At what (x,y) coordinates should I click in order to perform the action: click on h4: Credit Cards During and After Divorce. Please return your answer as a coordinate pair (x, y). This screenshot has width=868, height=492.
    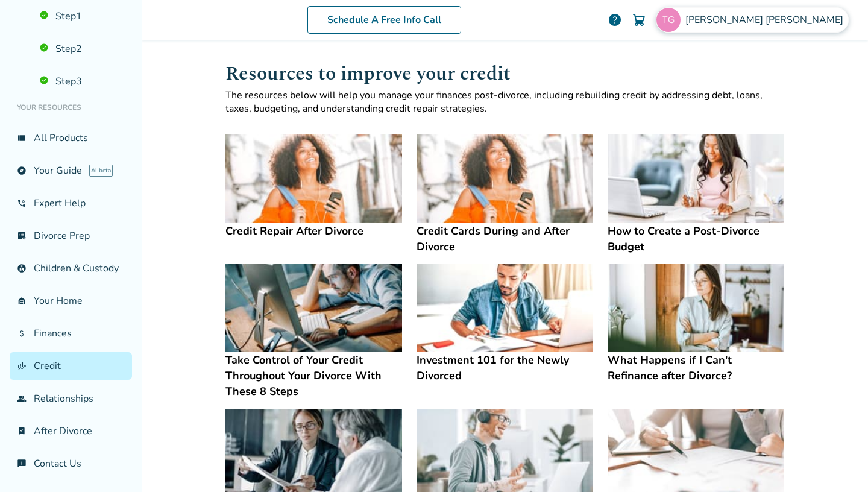
    Looking at the image, I should click on (505, 239).